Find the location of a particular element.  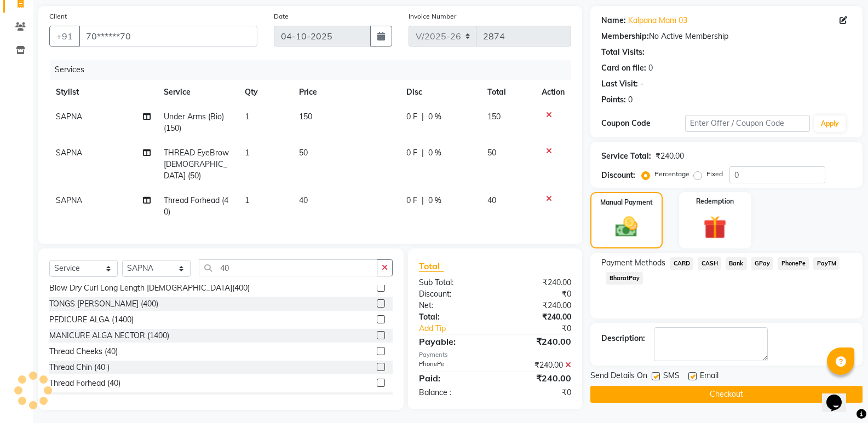

input: Search or Scan is located at coordinates (288, 267).